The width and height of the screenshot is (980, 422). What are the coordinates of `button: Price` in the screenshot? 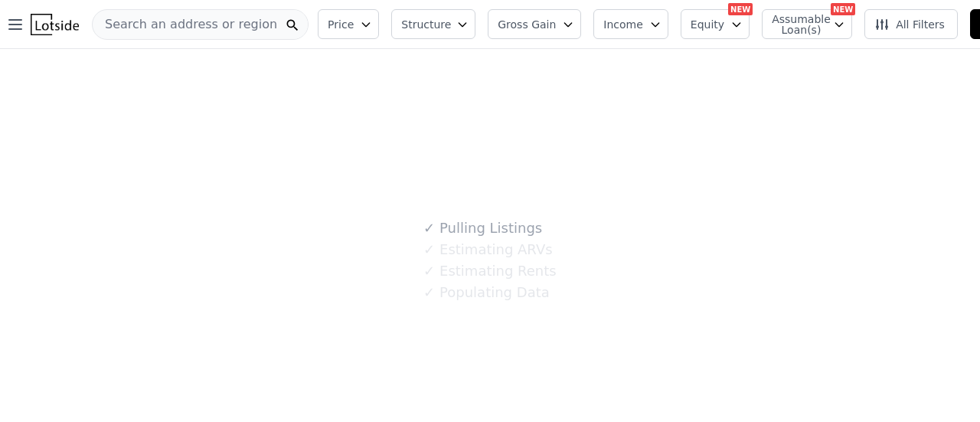 It's located at (348, 24).